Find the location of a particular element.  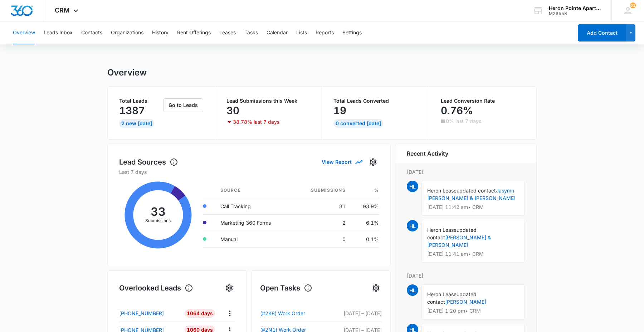

h1: Overlooked Leads is located at coordinates (156, 288).